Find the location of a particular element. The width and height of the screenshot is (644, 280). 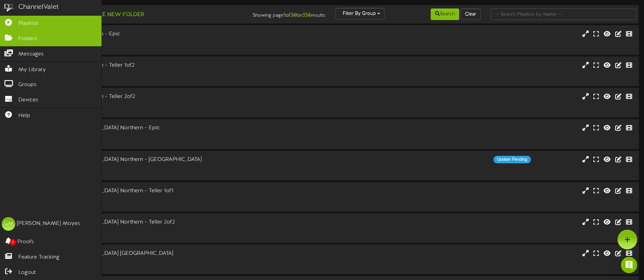

span: 0 is located at coordinates (13, 242).